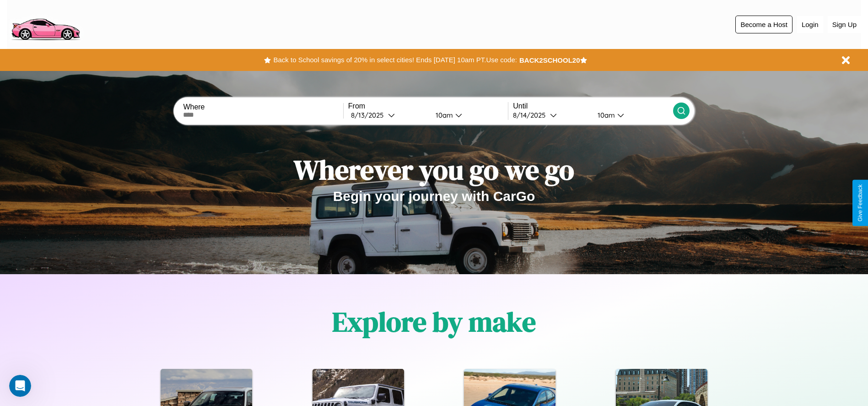 The image size is (868, 406). What do you see at coordinates (861, 203) in the screenshot?
I see `div: Give Feedback` at bounding box center [861, 203].